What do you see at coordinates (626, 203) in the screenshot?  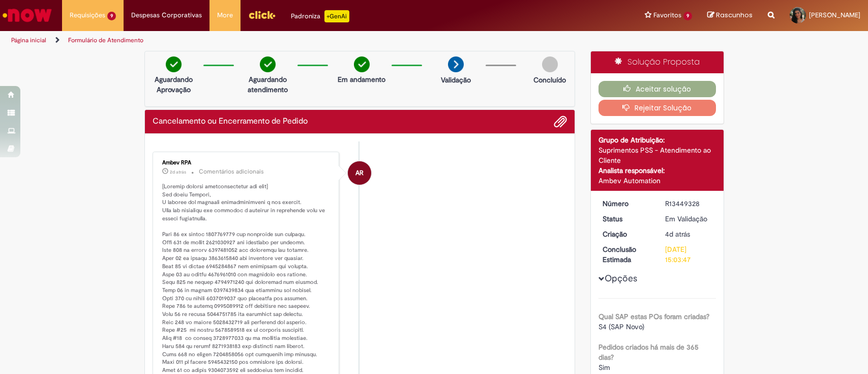 I see `dt: Número` at bounding box center [626, 203].